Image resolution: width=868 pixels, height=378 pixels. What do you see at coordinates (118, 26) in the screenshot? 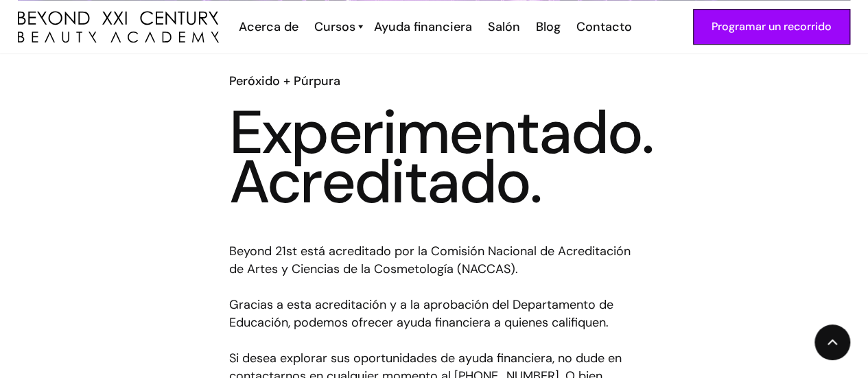
I see `img: Logotipo de la academia de belleza más allá del siglo XXI` at bounding box center [118, 26].